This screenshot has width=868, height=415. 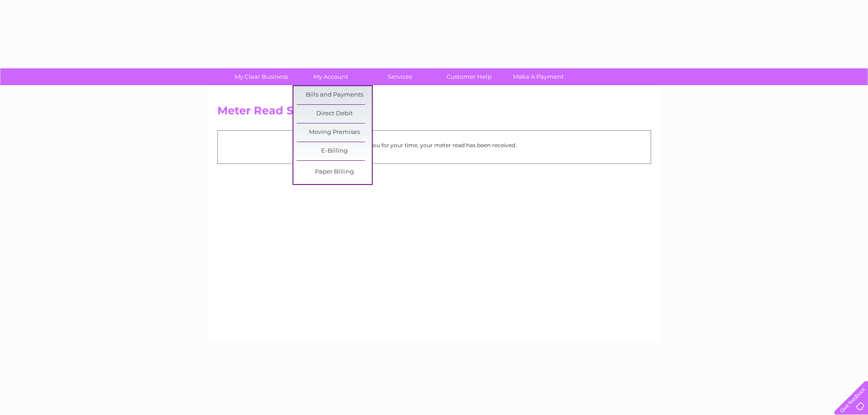 What do you see at coordinates (334, 114) in the screenshot?
I see `a: Direct Debit` at bounding box center [334, 114].